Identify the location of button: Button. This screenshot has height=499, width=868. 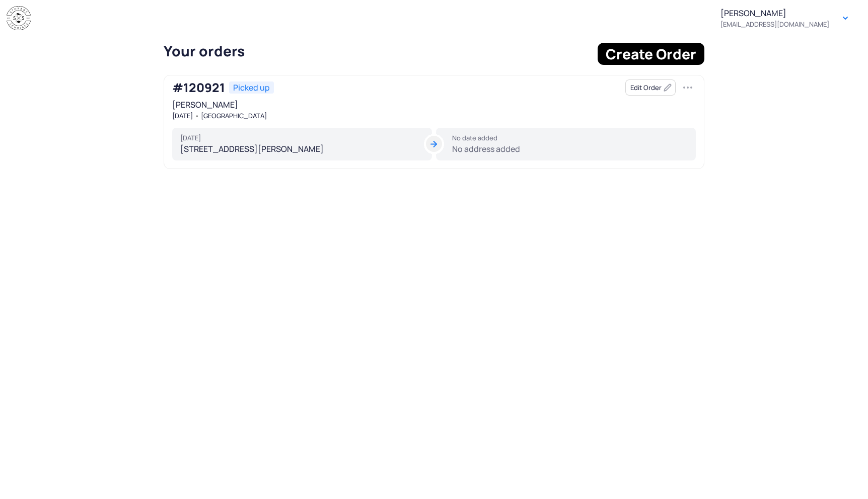
(846, 18).